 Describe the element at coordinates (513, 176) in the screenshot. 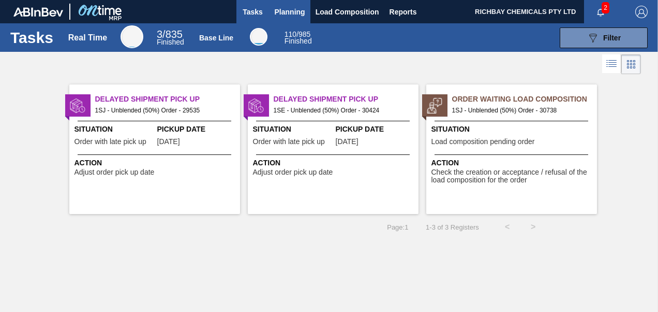

I see `span: Check the creation or acceptance / refusal of the load composition for the order` at that location.